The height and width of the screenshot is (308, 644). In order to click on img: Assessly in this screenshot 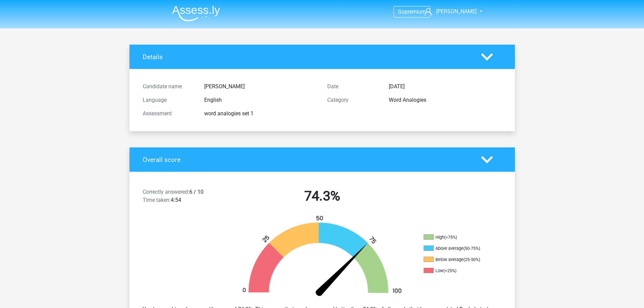, I will do `click(196, 13)`.